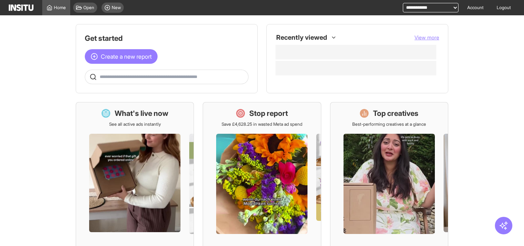 This screenshot has width=524, height=246. I want to click on p: Best-performing creatives at a glance, so click(389, 124).